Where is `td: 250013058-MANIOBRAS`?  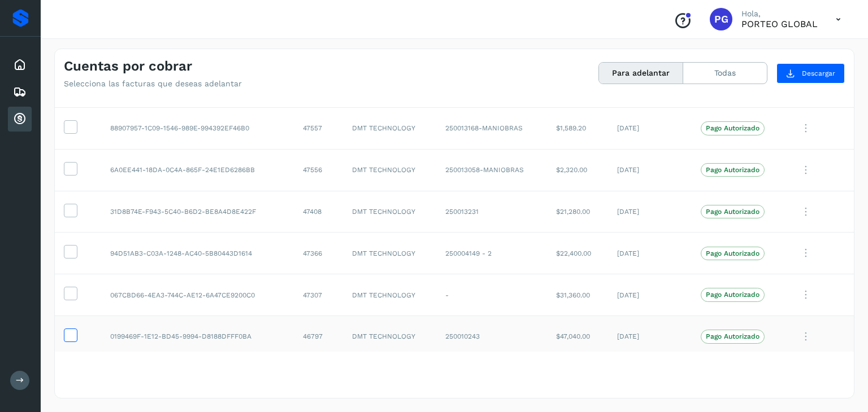 td: 250013058-MANIOBRAS is located at coordinates (492, 170).